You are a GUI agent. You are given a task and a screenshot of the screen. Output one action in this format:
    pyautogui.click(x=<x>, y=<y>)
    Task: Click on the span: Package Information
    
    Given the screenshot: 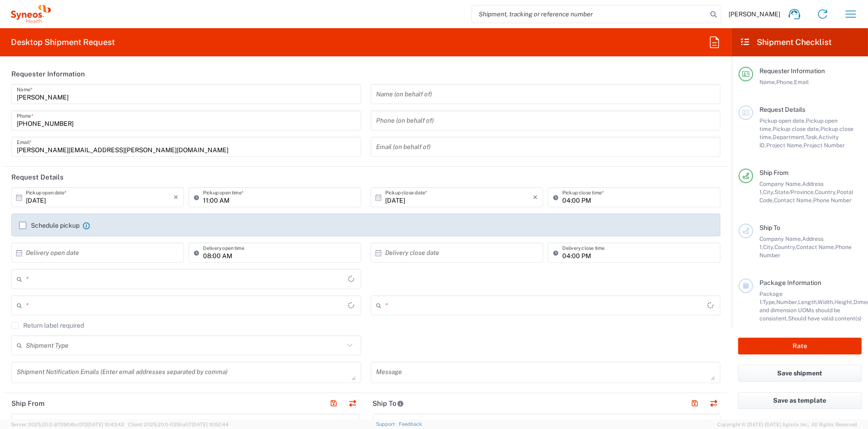 What is the action you would take?
    pyautogui.click(x=791, y=283)
    